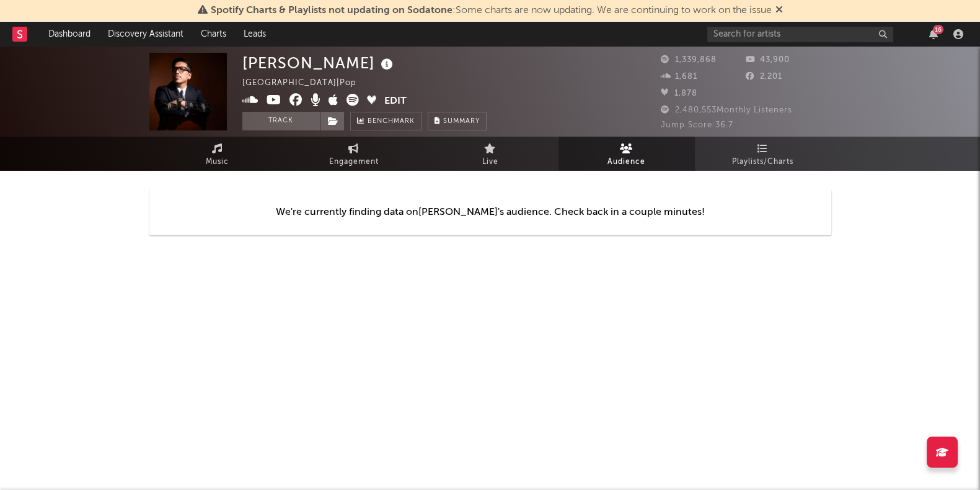 The width and height of the screenshot is (980, 490). Describe the element at coordinates (332, 11) in the screenshot. I see `span: Spotify Charts & Playlists not updating on Sodatone` at that location.